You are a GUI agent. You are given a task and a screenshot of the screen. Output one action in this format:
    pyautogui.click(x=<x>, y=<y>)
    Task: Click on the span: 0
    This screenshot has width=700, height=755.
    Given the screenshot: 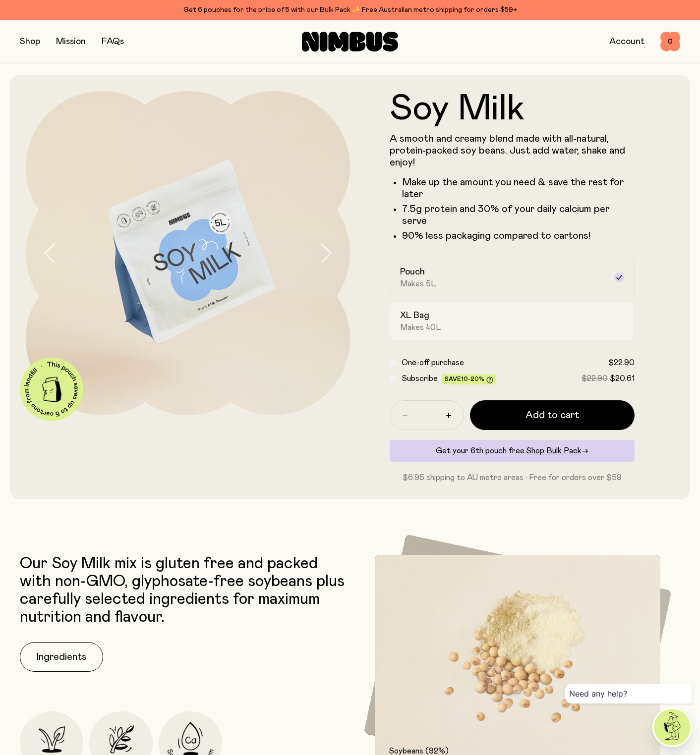 What is the action you would take?
    pyautogui.click(x=671, y=42)
    